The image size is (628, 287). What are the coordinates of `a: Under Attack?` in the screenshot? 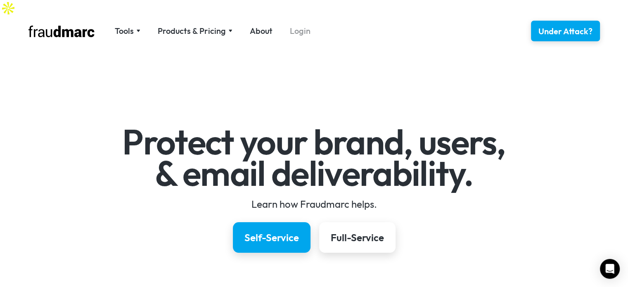 It's located at (566, 31).